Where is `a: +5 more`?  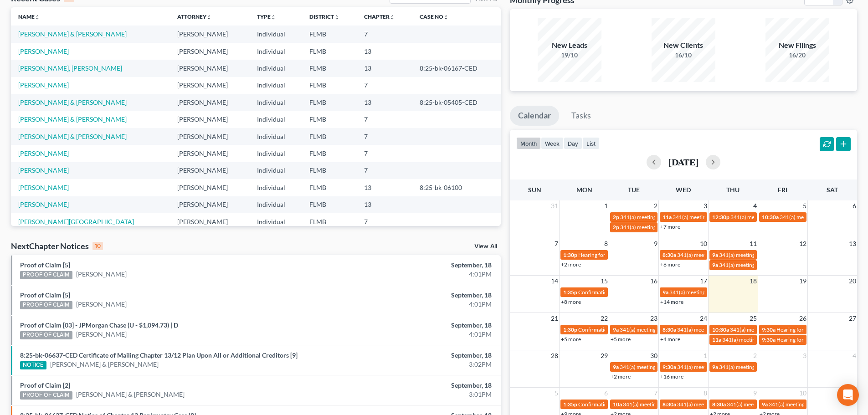 a: +5 more is located at coordinates (571, 339).